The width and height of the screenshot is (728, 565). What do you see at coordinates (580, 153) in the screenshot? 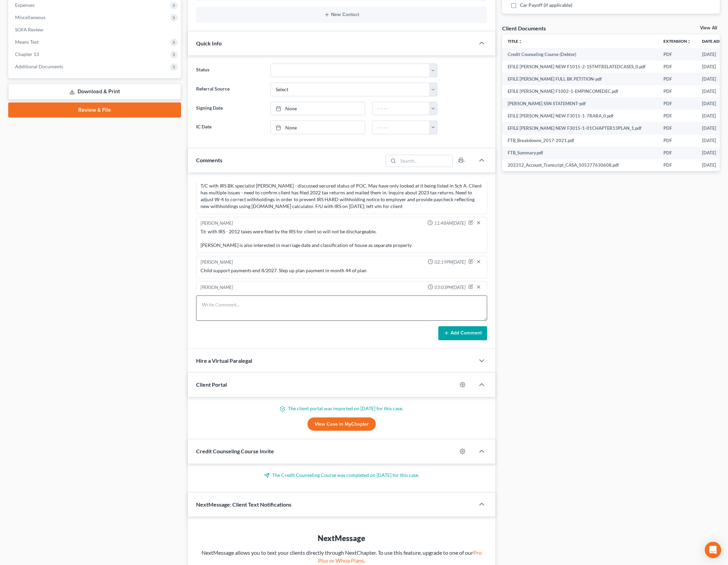
I see `td: FTB_Summary.pdf` at bounding box center [580, 153].